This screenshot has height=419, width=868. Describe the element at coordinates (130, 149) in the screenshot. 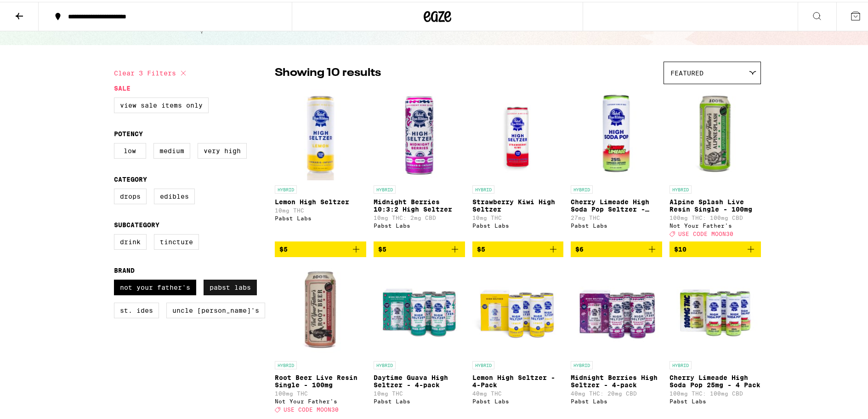

I see `label: Low` at that location.